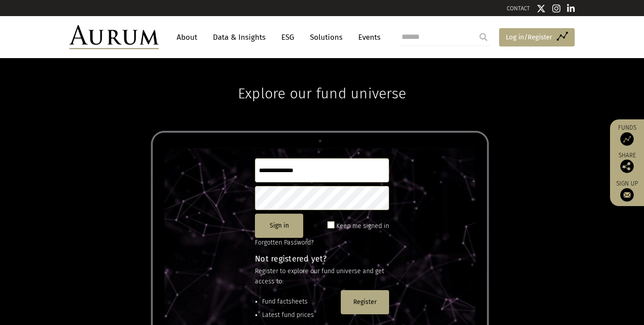 The width and height of the screenshot is (644, 325). Describe the element at coordinates (627, 162) in the screenshot. I see `div: Share` at that location.